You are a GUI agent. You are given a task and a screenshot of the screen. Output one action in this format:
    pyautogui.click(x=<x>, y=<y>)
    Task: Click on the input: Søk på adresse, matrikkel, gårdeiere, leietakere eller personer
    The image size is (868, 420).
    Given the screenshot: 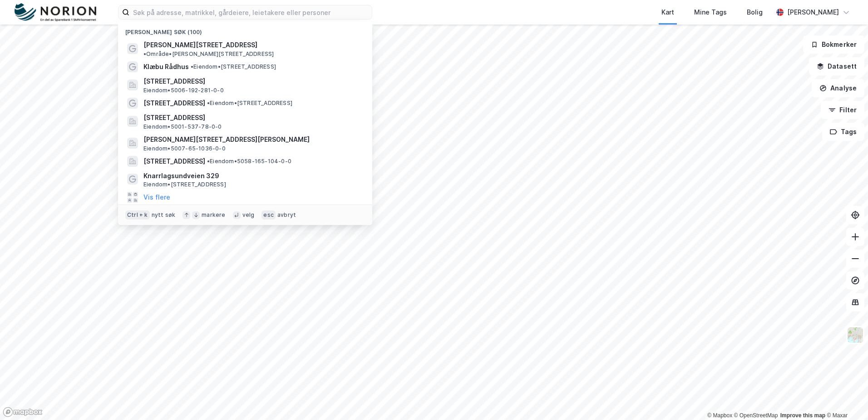 What is the action you would take?
    pyautogui.click(x=251, y=12)
    